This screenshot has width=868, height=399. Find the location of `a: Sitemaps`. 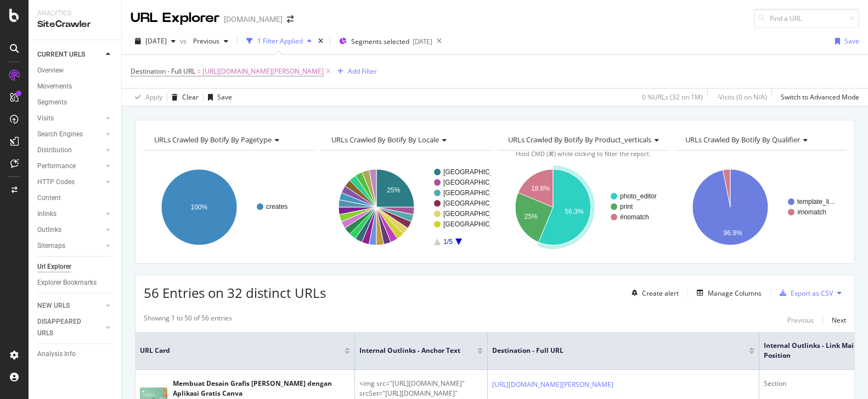

a: Sitemaps is located at coordinates (70, 245).